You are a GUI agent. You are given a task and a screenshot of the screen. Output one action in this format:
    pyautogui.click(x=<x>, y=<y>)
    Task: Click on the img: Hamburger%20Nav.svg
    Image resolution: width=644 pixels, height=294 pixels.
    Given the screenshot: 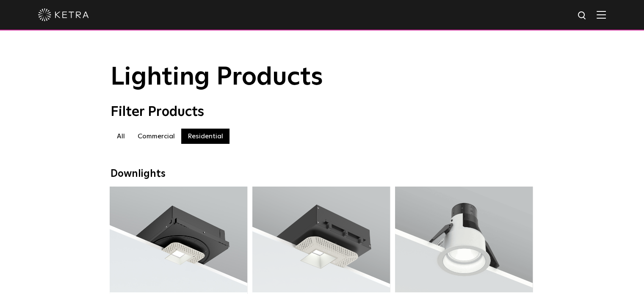 What is the action you would take?
    pyautogui.click(x=601, y=14)
    